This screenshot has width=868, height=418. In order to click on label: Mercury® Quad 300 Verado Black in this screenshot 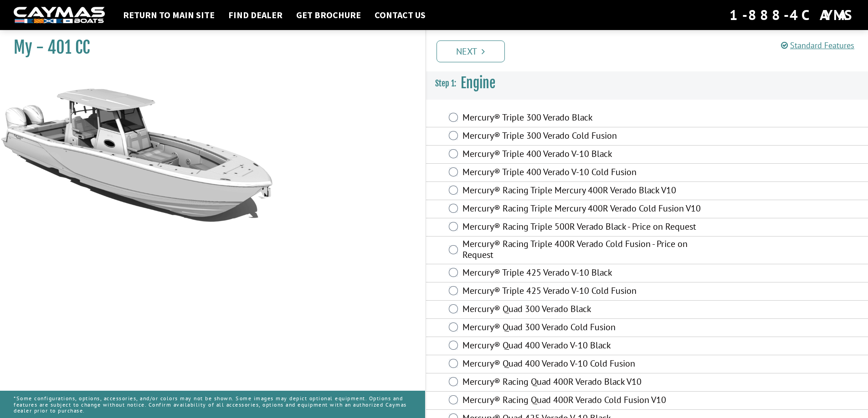, I will do `click(584, 310)`.